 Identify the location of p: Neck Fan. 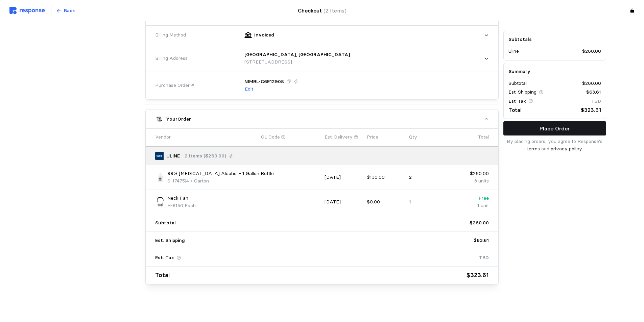
(178, 198).